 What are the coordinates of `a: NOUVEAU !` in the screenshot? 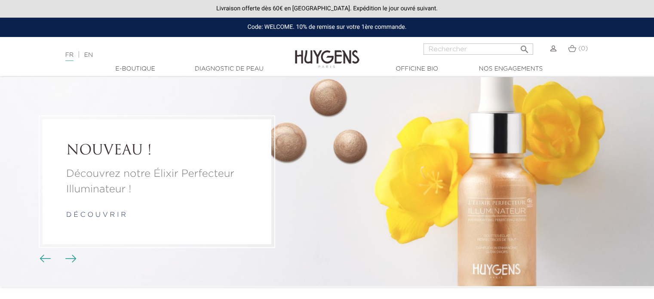 It's located at (157, 151).